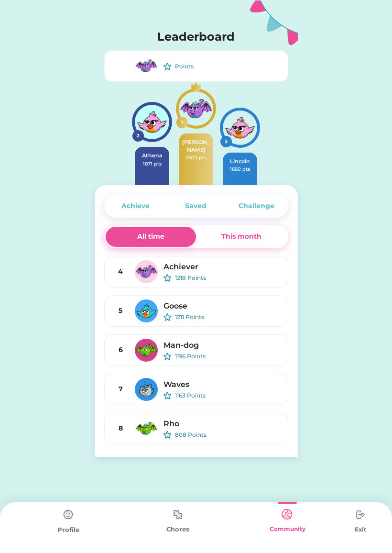 Image resolution: width=392 pixels, height=553 pixels. What do you see at coordinates (121, 310) in the screenshot?
I see `div: 5` at bounding box center [121, 310].